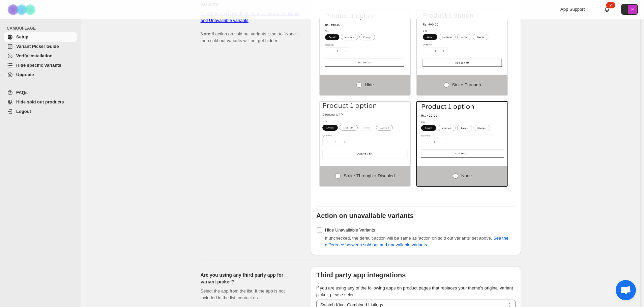 Image resolution: width=644 pixels, height=307 pixels. Describe the element at coordinates (22, 37) in the screenshot. I see `span: Setup` at that location.